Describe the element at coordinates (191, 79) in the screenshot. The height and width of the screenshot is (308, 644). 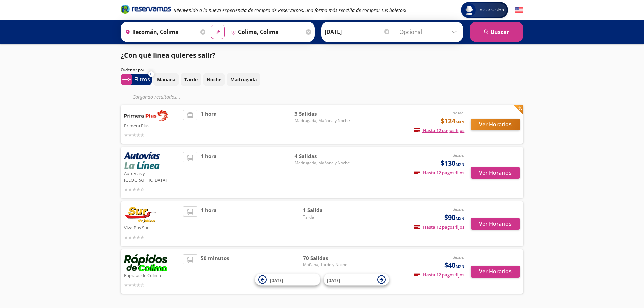
I see `button: Tarde` at that location.